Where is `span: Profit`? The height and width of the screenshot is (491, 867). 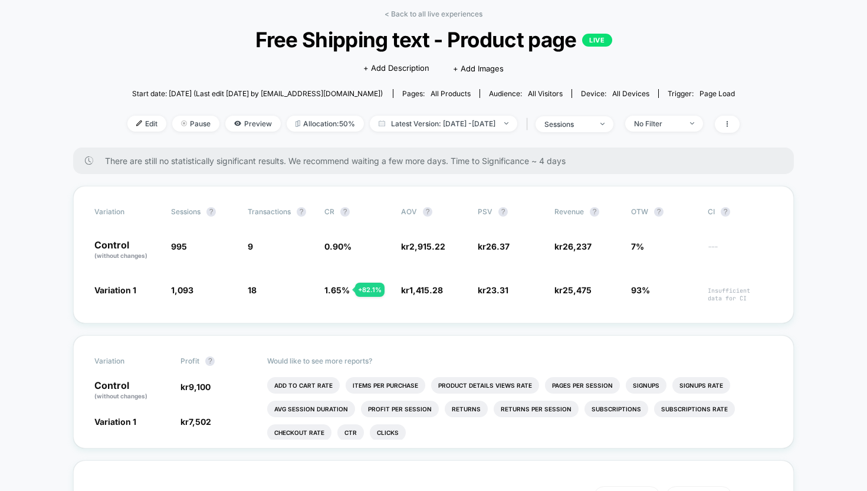 span: Profit is located at coordinates (190, 360).